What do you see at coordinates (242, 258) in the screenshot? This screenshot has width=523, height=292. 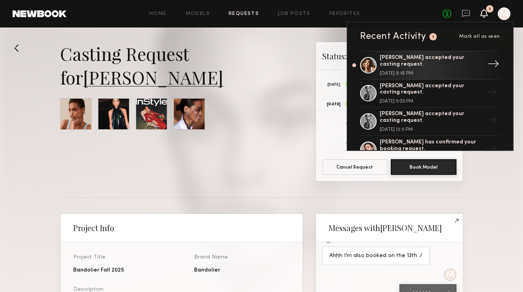 I see `div: Brand Name` at bounding box center [242, 258].